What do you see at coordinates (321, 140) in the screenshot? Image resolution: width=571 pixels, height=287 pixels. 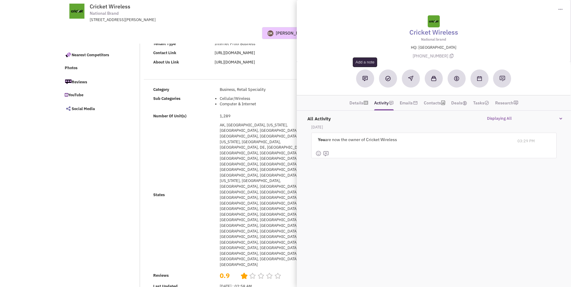 I see `b: You` at bounding box center [321, 140].